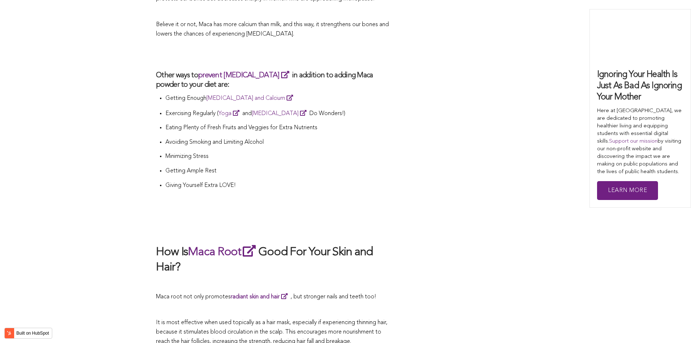  What do you see at coordinates (230, 113) in the screenshot?
I see `a: Yoga` at bounding box center [230, 113].